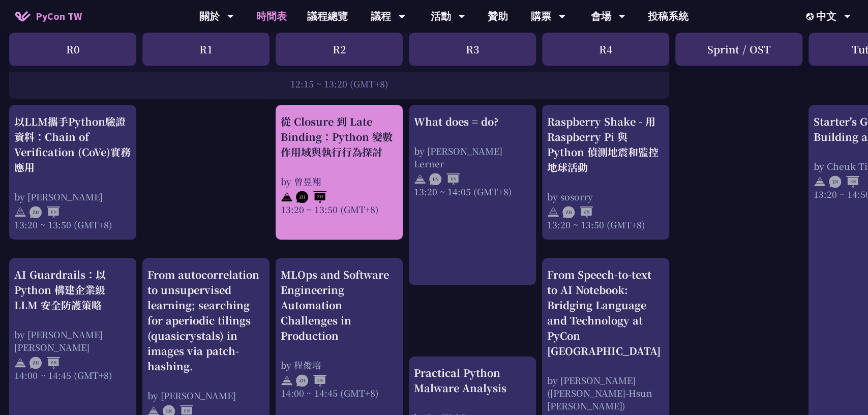 Image resolution: width=868 pixels, height=415 pixels. I want to click on div: 從 Closure 到 Late Binding：Python 變數作用域與執行行為探討, so click(339, 136).